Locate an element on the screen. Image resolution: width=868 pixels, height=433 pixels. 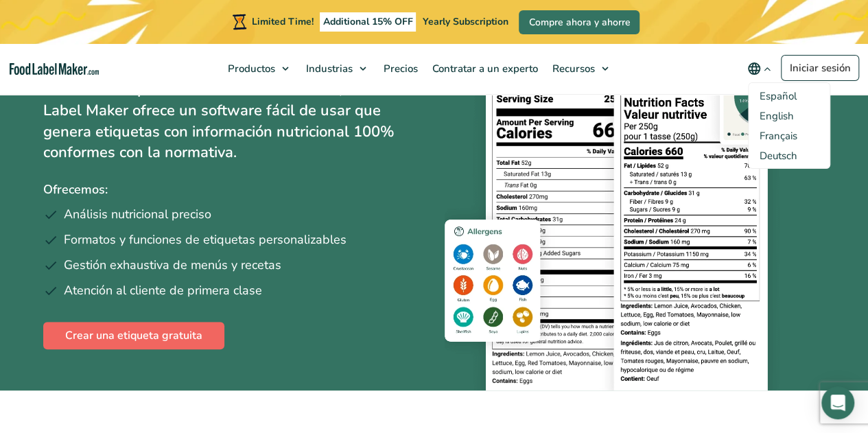
span: Gestión exhaustiva de menús y recetas is located at coordinates (172, 264).